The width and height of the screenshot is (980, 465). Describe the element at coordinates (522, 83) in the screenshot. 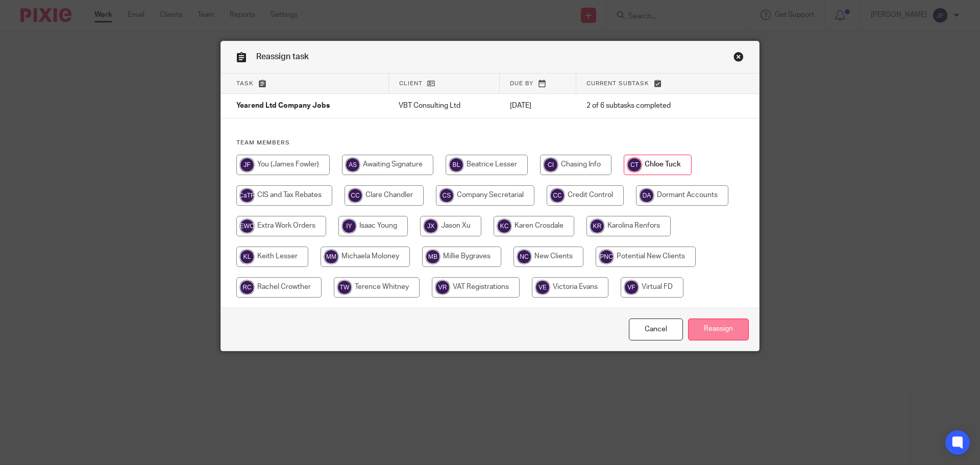

I see `span: Due by` at that location.